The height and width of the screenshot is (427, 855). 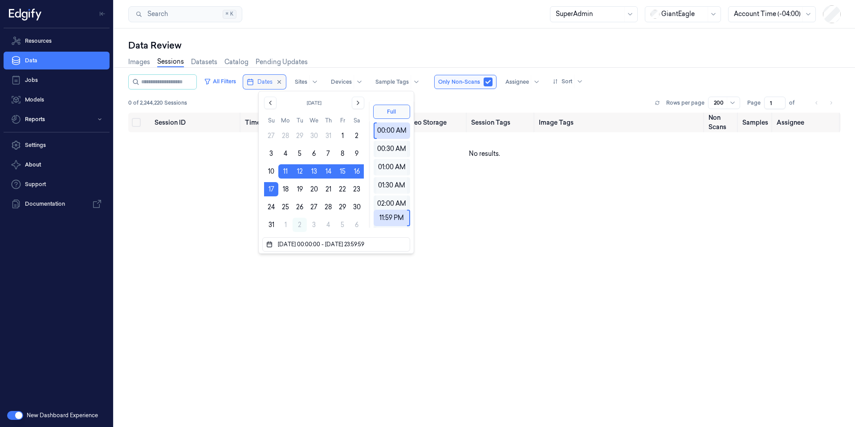 I want to click on button: Sunday, August 31st, 2025, so click(x=271, y=225).